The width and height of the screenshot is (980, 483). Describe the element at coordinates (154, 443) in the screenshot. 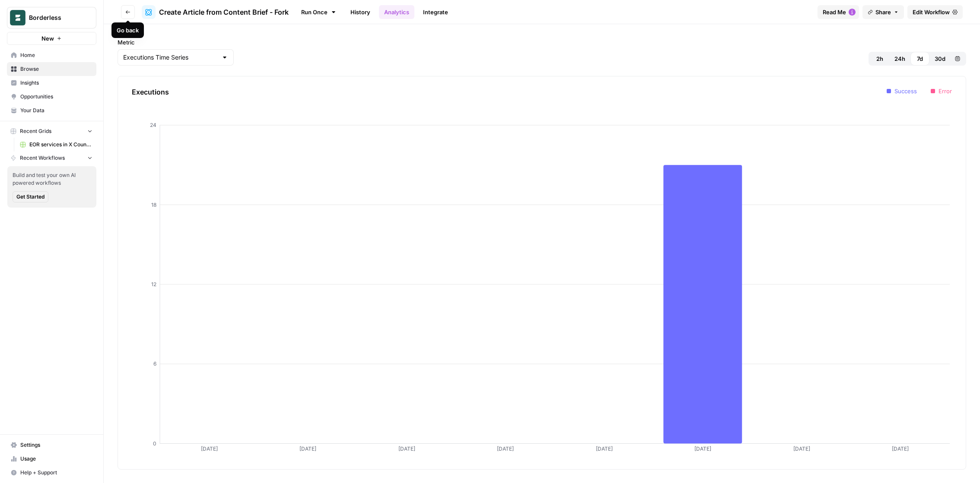

I see `tspan: 0` at that location.